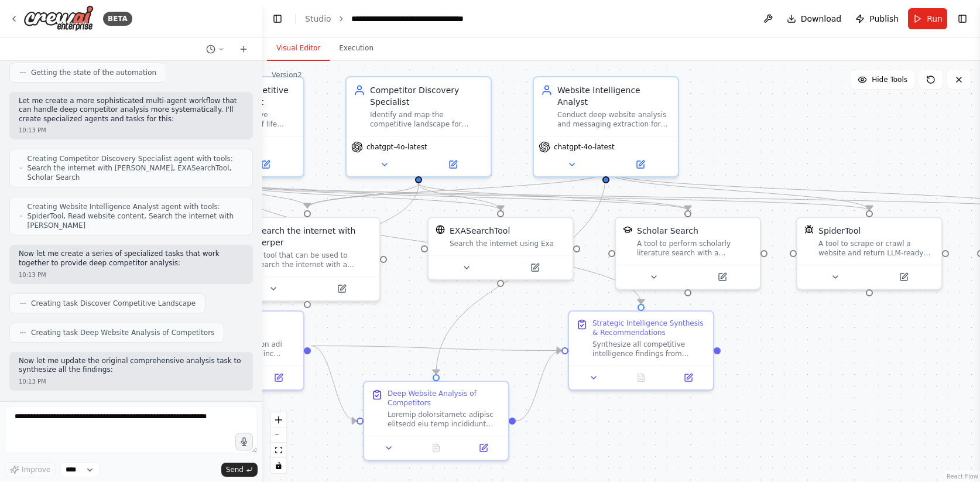  What do you see at coordinates (821, 18) in the screenshot?
I see `span: Download` at bounding box center [821, 18].